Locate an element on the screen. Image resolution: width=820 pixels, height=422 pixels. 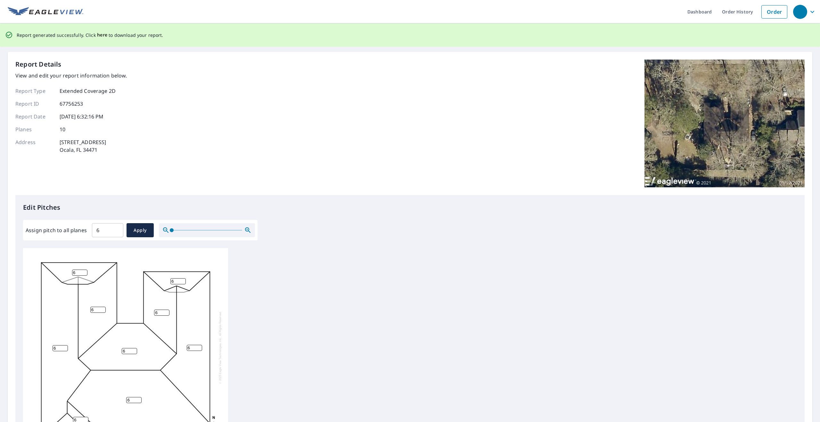
p: Edit Pitches is located at coordinates (410, 208).